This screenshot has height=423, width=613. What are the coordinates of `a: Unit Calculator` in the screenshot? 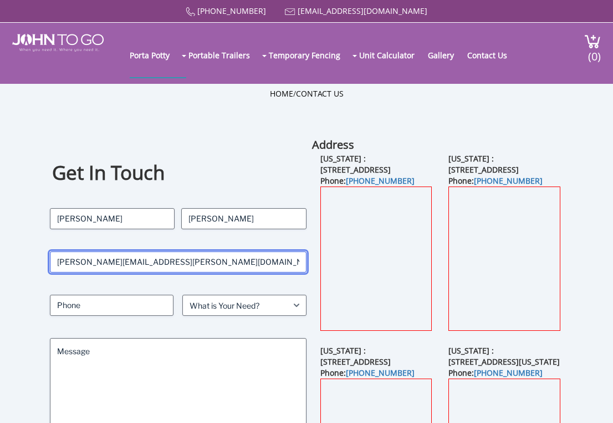 It's located at (393, 55).